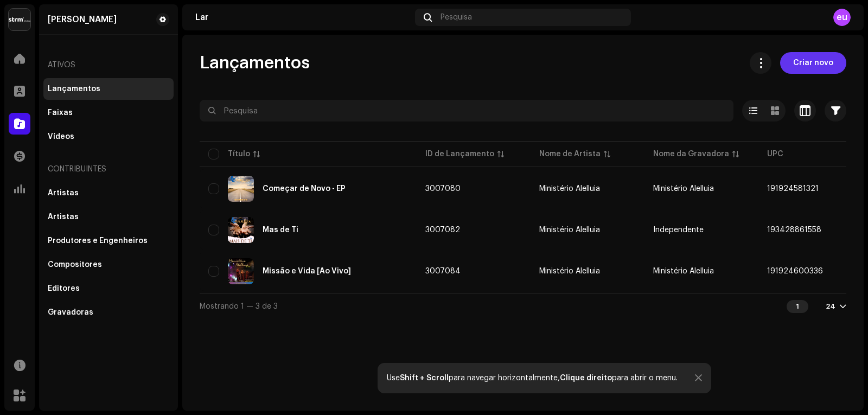  What do you see at coordinates (108, 89) in the screenshot?
I see `re-m-nav-item: Lançamentos` at bounding box center [108, 89].